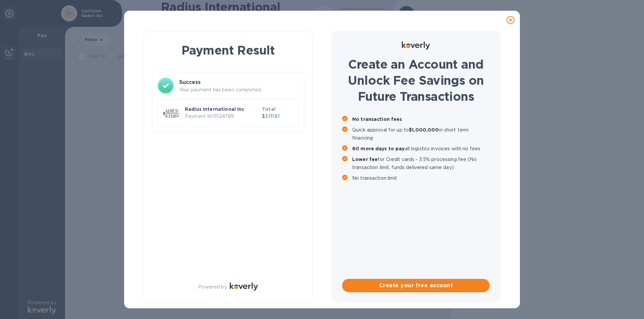 Image resolution: width=644 pixels, height=319 pixels. Describe the element at coordinates (416, 81) in the screenshot. I see `h1: Create an Account and Unlock Fee Savings on Future Transactions` at that location.